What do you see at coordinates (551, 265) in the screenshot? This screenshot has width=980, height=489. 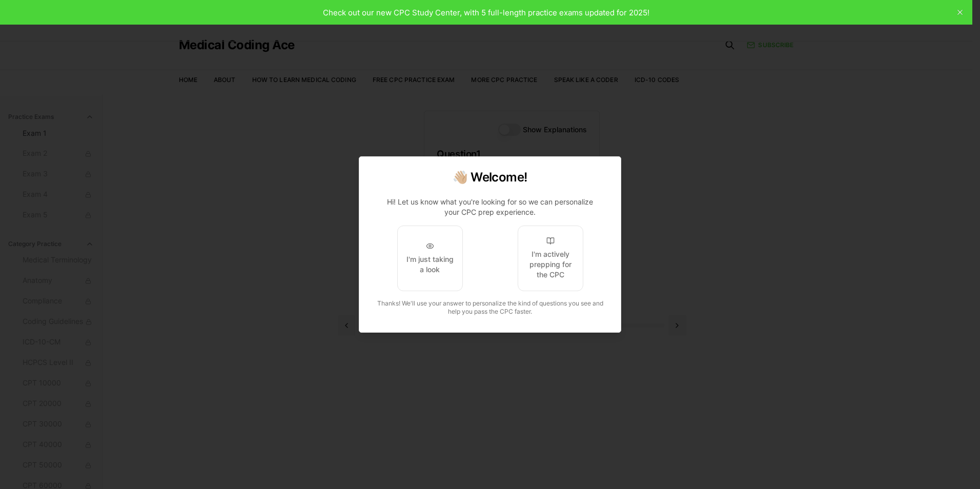 I see `div: I'm actively prepping for the CPC` at bounding box center [551, 265].